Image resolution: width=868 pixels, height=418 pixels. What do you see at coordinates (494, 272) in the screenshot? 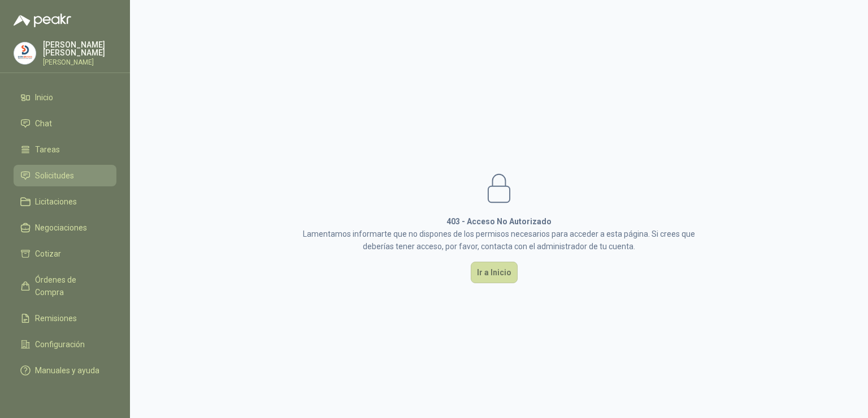
I see `button: Ir a Inicio` at bounding box center [494, 272].